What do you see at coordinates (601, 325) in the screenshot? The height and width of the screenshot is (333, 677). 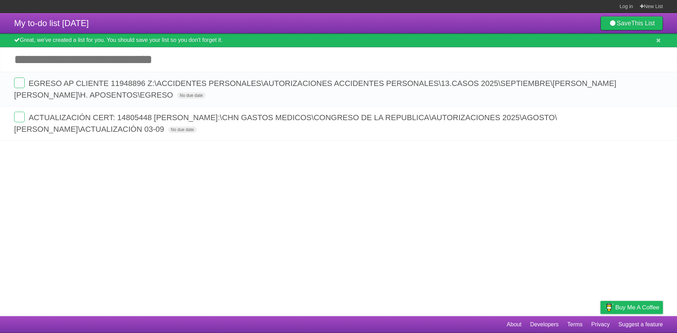 I see `a: Privacy` at bounding box center [601, 325].